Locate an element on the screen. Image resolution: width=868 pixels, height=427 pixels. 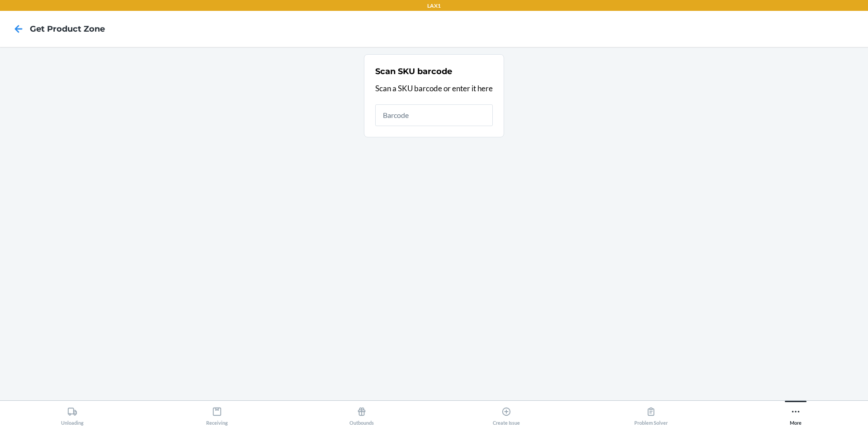
p: Scan a SKU barcode or enter it here is located at coordinates (434, 89).